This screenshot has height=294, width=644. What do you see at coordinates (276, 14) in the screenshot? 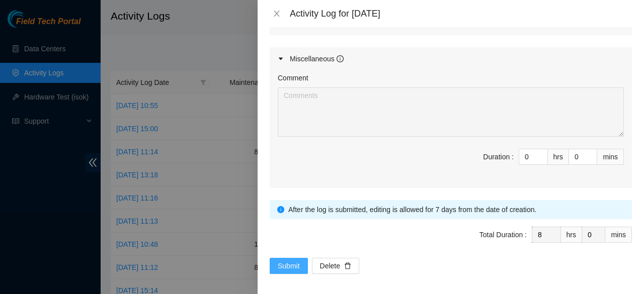
I see `span: close` at bounding box center [276, 14].